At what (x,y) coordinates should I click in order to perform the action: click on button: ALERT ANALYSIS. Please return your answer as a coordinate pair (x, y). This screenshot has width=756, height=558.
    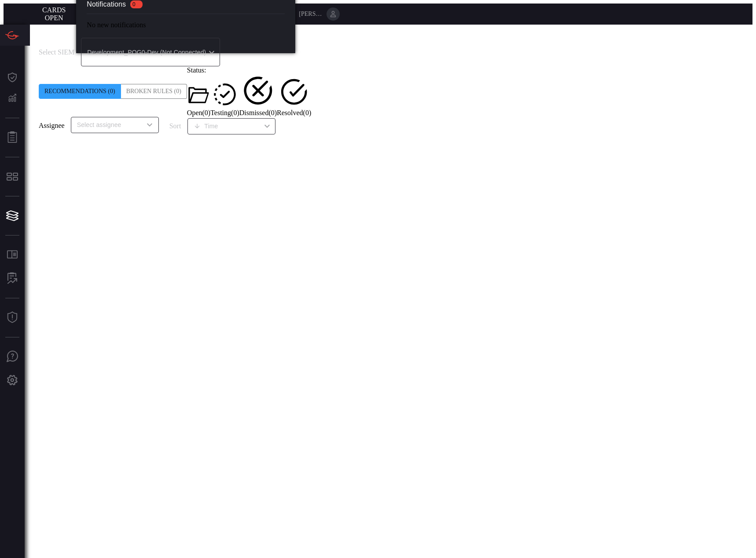
    Looking at the image, I should click on (12, 279).